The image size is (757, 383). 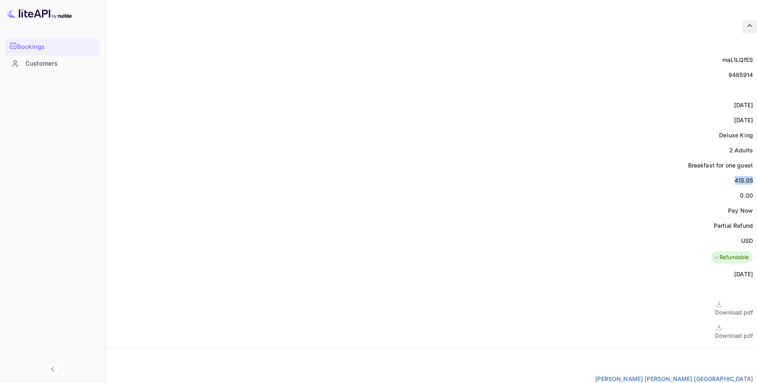 What do you see at coordinates (746, 195) in the screenshot?
I see `div: 0.00` at bounding box center [746, 195].